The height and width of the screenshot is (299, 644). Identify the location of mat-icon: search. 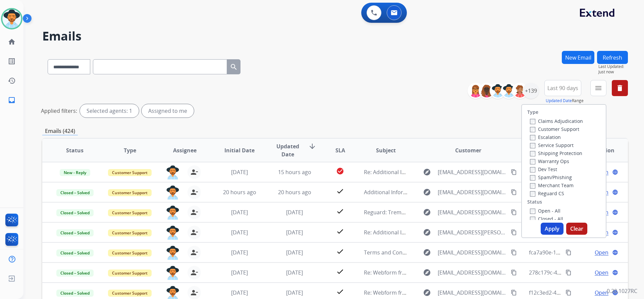
(234, 67).